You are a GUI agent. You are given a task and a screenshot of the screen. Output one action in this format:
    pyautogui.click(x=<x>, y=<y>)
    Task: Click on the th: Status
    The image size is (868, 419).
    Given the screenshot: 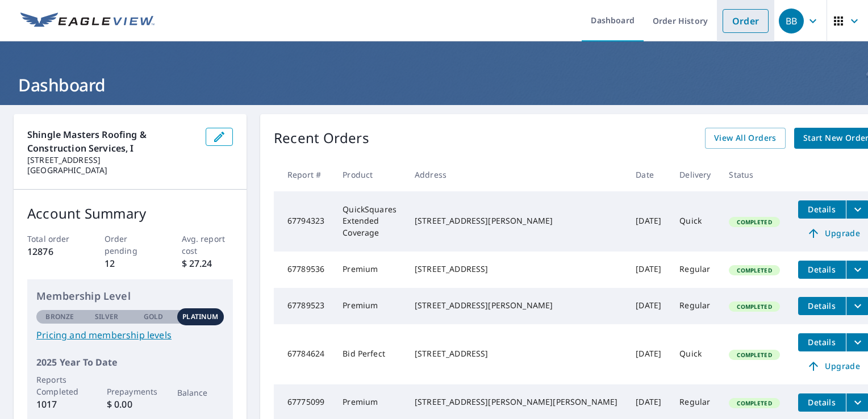 What is the action you would take?
    pyautogui.click(x=753, y=174)
    